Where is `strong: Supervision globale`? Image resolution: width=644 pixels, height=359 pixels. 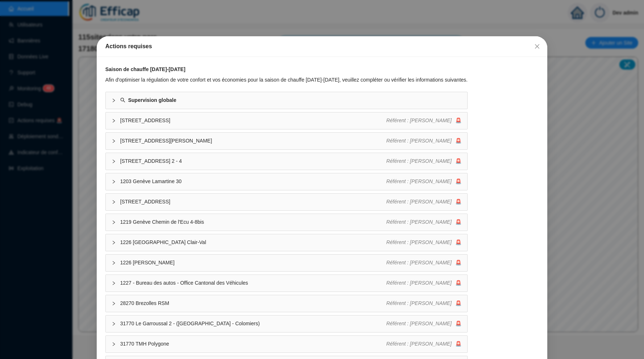
strong: Supervision globale is located at coordinates (152, 100).